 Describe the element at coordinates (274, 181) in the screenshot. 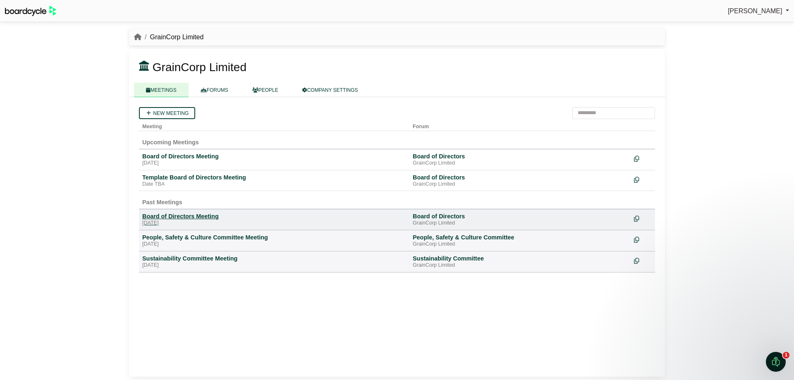

I see `a: Template Board of Directors Meeting Date TBA` at that location.